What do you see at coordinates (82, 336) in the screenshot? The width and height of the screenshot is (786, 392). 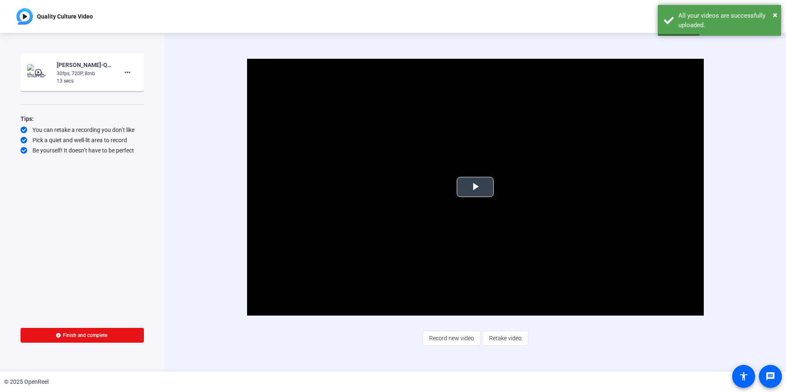 I see `button: Finish and complete` at bounding box center [82, 336].